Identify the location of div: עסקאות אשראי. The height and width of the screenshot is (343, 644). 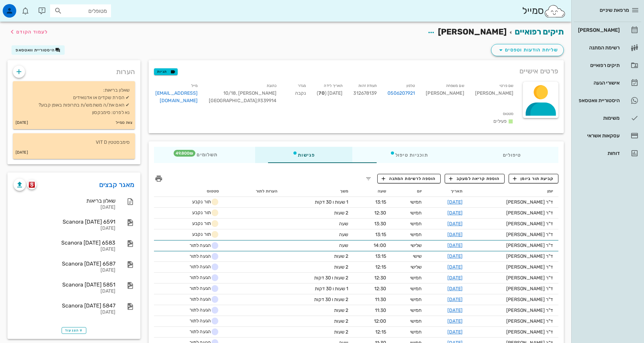
(598, 136).